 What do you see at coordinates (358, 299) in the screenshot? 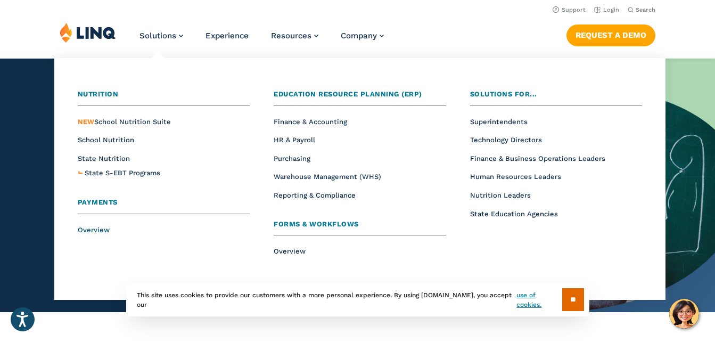
I see `div: This site uses cookies to provide our customers with a more personal experience. By using [DOMAIN...` at bounding box center [358, 299].